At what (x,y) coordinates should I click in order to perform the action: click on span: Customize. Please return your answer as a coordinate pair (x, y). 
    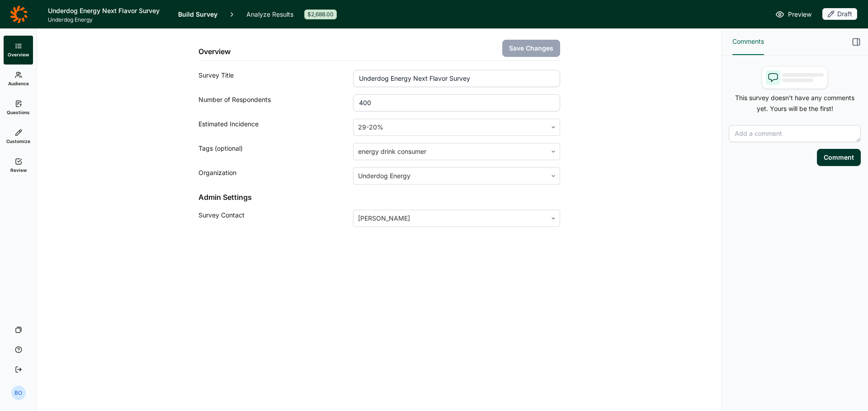
    Looking at the image, I should click on (19, 142).